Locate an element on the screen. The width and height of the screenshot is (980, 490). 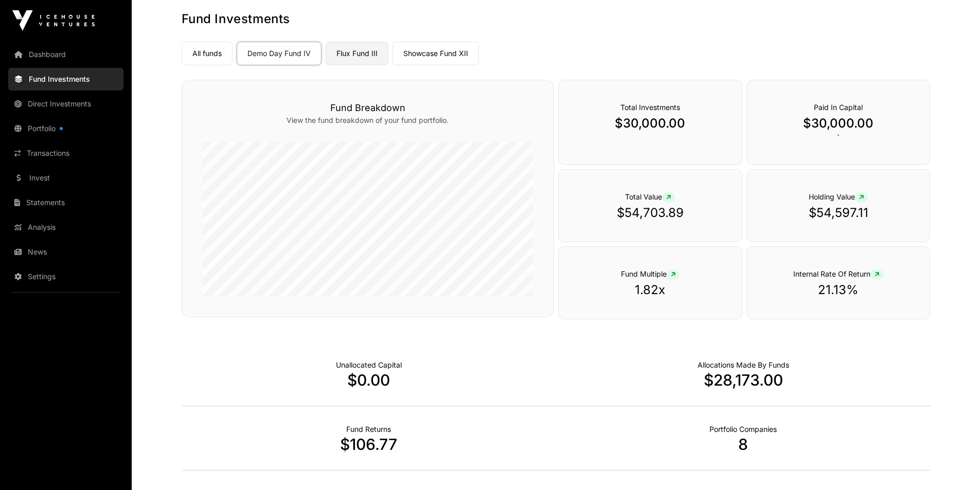
p: View the fund breakdown of your fund portfolio. is located at coordinates (368, 120).